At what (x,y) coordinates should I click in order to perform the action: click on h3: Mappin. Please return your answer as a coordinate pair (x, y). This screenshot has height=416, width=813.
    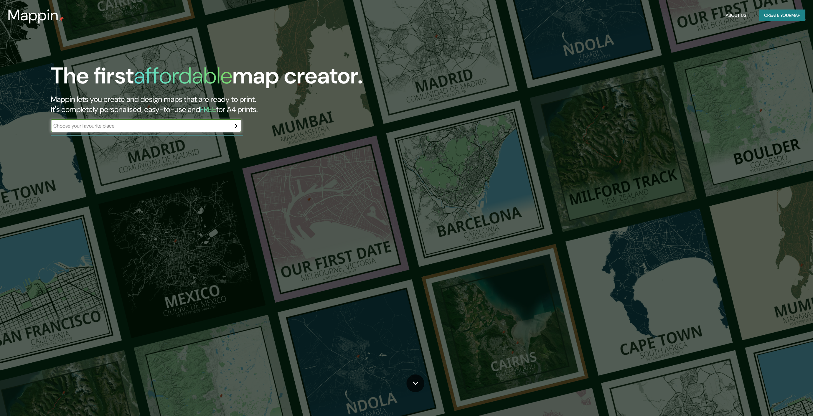
    Looking at the image, I should click on (33, 15).